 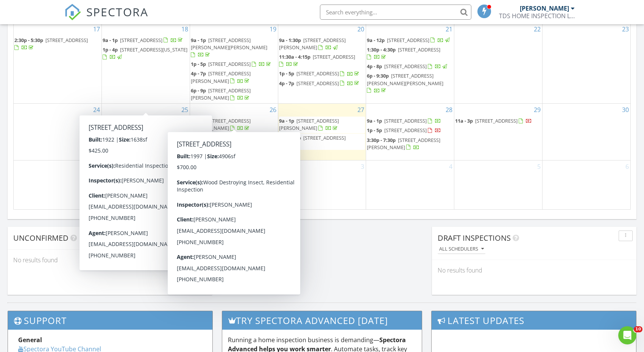 I want to click on a: Go to August 24, 2025, so click(x=96, y=110).